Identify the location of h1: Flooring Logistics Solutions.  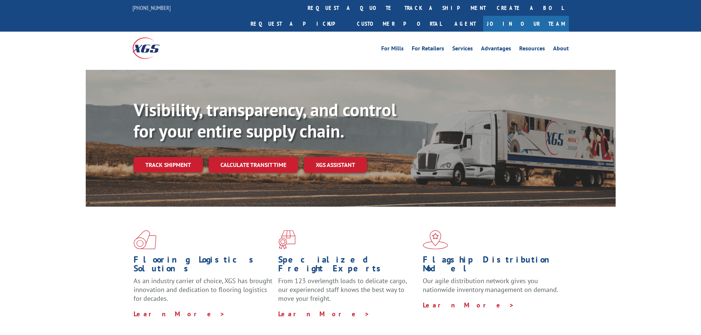
(203, 266).